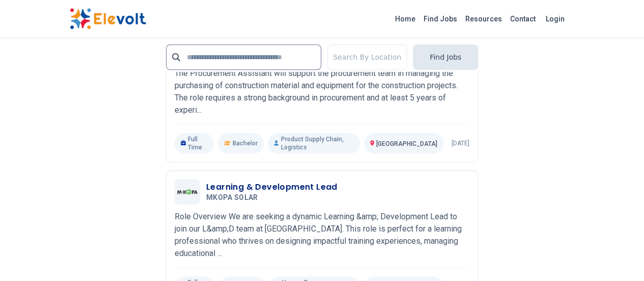 This screenshot has height=281, width=644. I want to click on h3: Learning & Development Lead, so click(272, 187).